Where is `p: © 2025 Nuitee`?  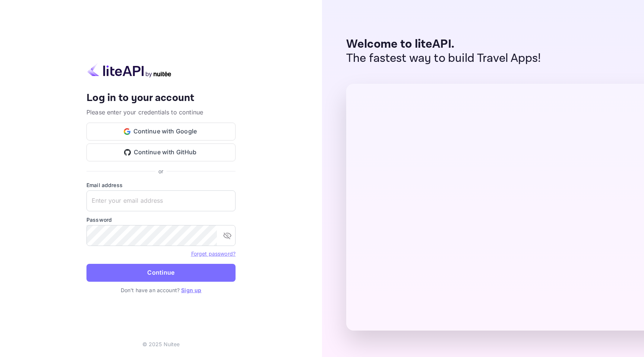
p: © 2025 Nuitee is located at coordinates (161, 344).